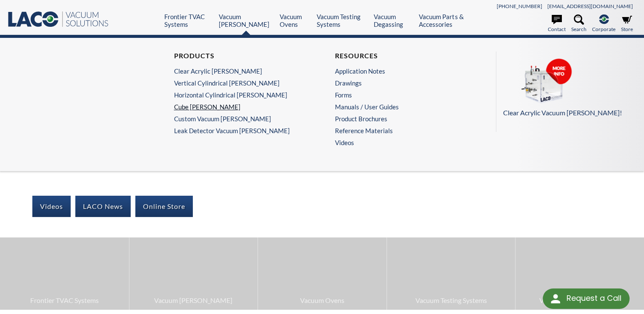 This screenshot has width=644, height=314. I want to click on span: Vacuum Ovens, so click(322, 300).